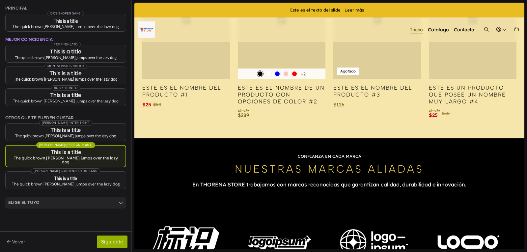  I want to click on a: Contacto, so click(329, 27).